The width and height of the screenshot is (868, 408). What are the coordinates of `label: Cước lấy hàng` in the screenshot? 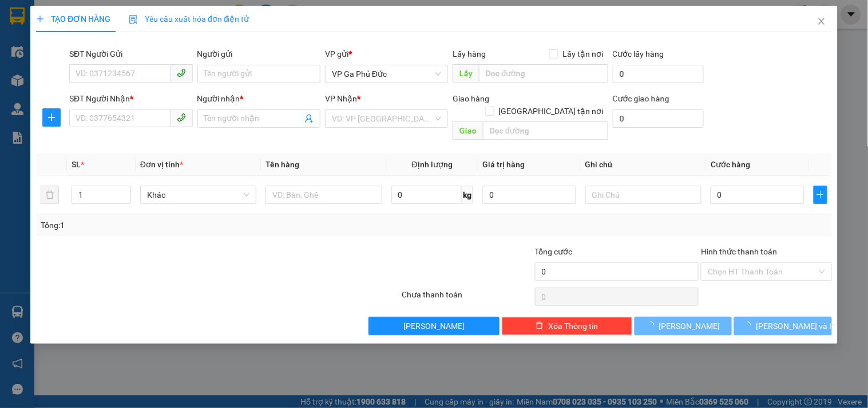 It's located at (639, 54).